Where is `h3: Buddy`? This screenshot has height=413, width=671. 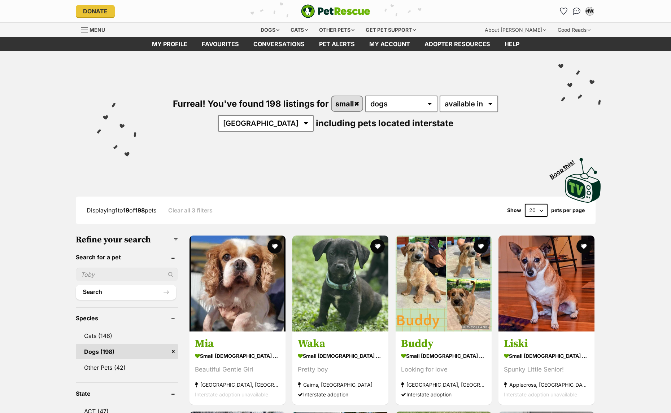 h3: Buddy is located at coordinates (443, 344).